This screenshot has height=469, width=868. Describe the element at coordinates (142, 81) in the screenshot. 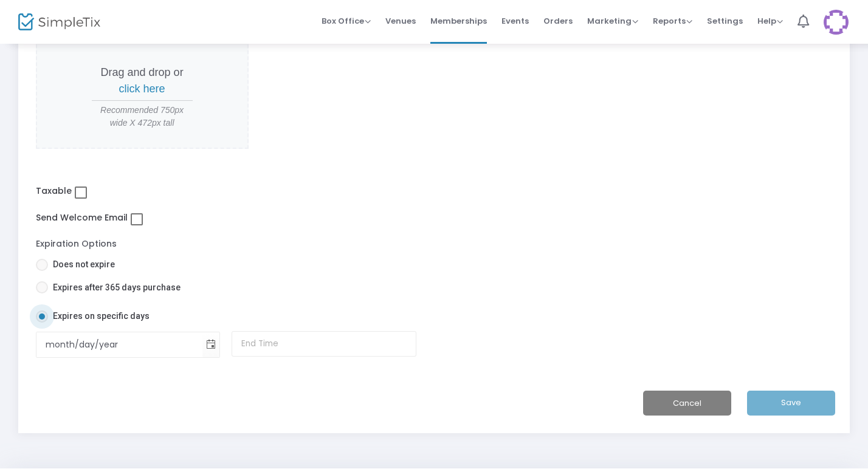

I see `p: Drag and drop or` at that location.